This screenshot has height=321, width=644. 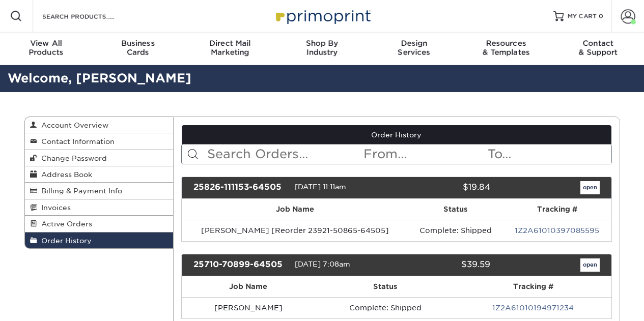 What do you see at coordinates (284, 154) in the screenshot?
I see `input: Search Orders...` at bounding box center [284, 154].